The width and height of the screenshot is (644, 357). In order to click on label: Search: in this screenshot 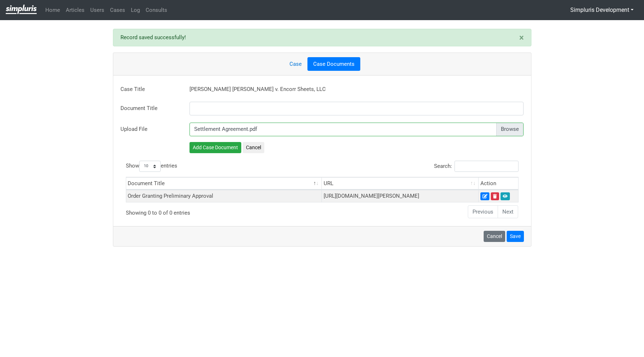, I will do `click(476, 166)`.